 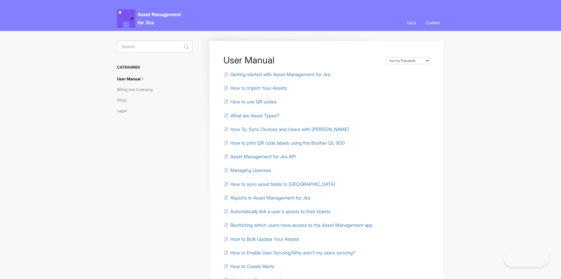 What do you see at coordinates (137, 89) in the screenshot?
I see `a: Billing and Licensing` at bounding box center [137, 89].